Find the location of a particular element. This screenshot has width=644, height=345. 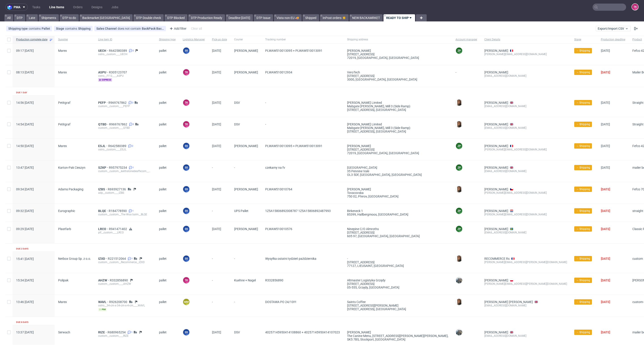

img: logo is located at coordinates (10, 7).